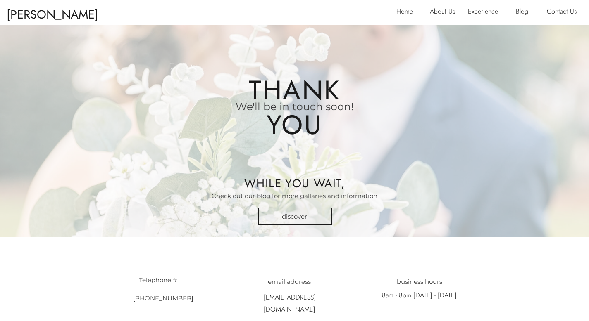 This screenshot has height=321, width=589. What do you see at coordinates (295, 106) in the screenshot?
I see `h3: We'll be in touch soon!` at bounding box center [295, 106].